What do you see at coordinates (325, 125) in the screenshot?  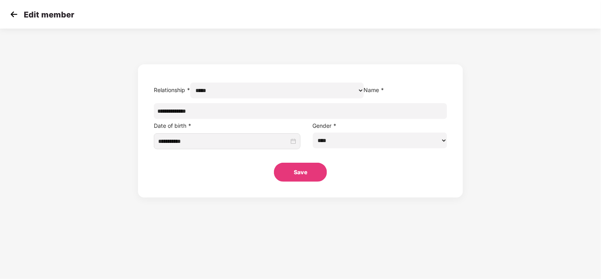 I see `label: Gender *` at bounding box center [325, 125].